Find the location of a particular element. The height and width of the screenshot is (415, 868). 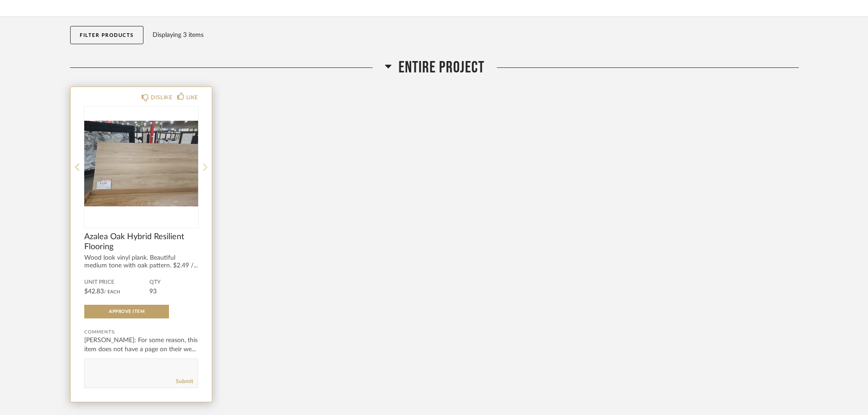

div: Comments: is located at coordinates (141, 332).